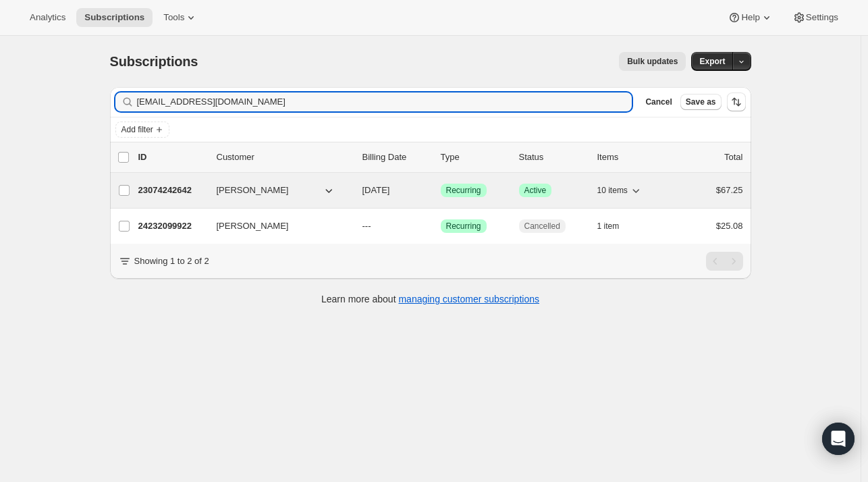 The height and width of the screenshot is (482, 868). What do you see at coordinates (652, 62) in the screenshot?
I see `button: Bulk updates` at bounding box center [652, 62].